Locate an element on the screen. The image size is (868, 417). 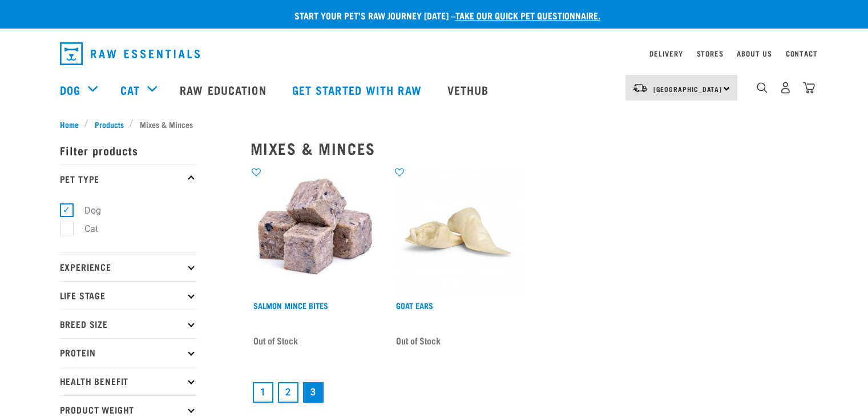
p: Pet Type is located at coordinates (129, 179).